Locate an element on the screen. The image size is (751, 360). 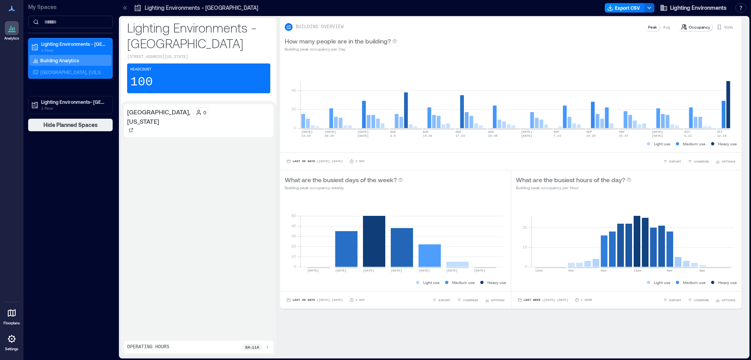
p: How many people are in the building? is located at coordinates (338, 41).